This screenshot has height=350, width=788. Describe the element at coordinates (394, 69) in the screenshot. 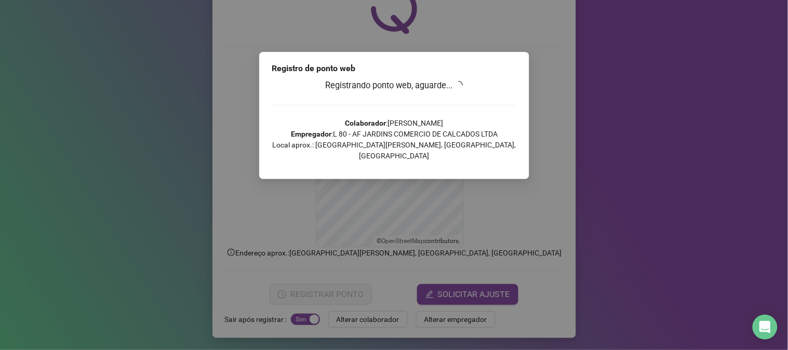

I see `div: Registro de ponto web` at that location.